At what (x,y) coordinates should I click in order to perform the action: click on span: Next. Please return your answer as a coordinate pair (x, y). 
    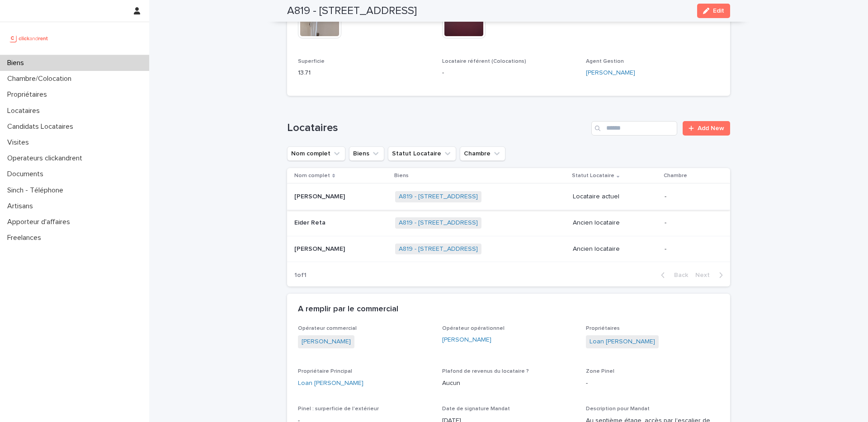
    Looking at the image, I should click on (705, 275).